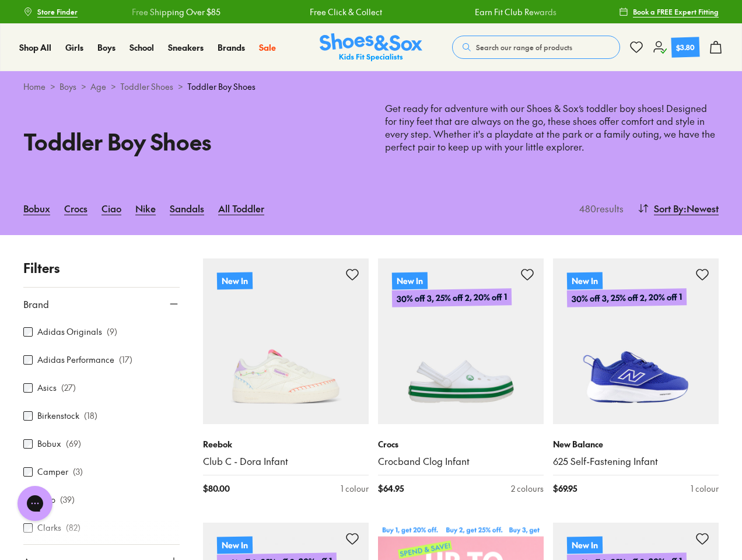  Describe the element at coordinates (552, 127) in the screenshot. I see `p: Get ready for adventure with our Shoes & Sox’s toddler boy shoes! Designed for tiny feet that are...` at that location.